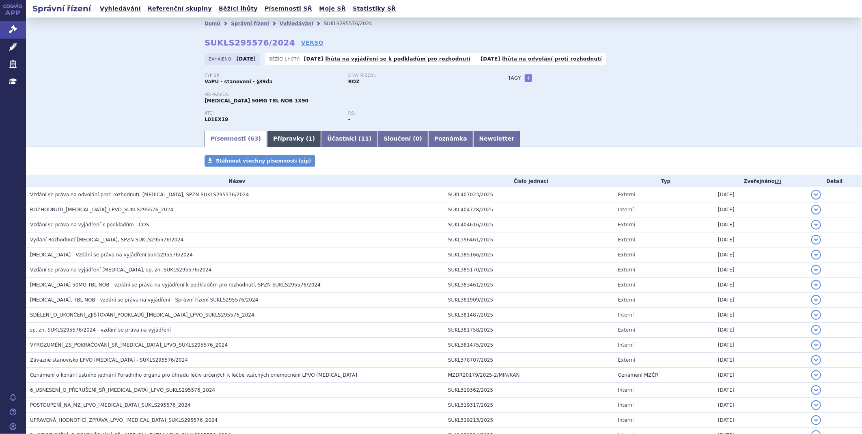 The height and width of the screenshot is (434, 862). Describe the element at coordinates (111, 255) in the screenshot. I see `span: QINLOCK - Vzdání se práva na vyjádření sukls295576/2024` at that location.